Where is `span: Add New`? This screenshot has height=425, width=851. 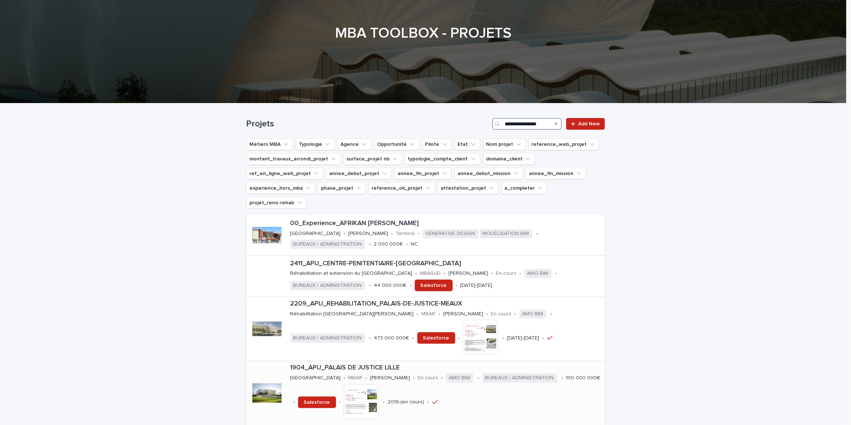 span: Add New is located at coordinates (589, 124).